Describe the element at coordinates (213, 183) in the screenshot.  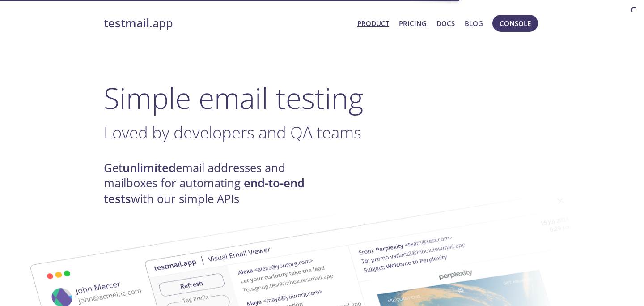
I see `h4: Get email addresses and mailboxes for automating with our simple APIs` at that location.